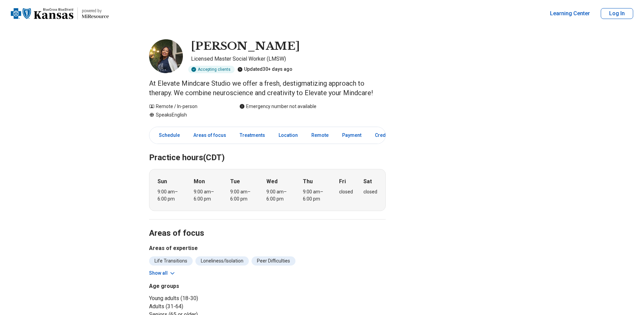  Describe the element at coordinates (288, 59) in the screenshot. I see `p: Licensed Master Social Worker (LMSW)` at that location.